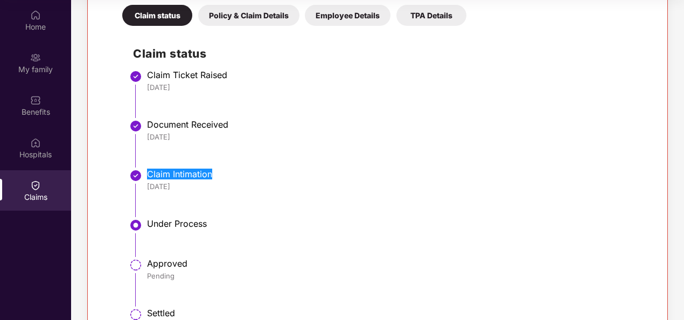 The width and height of the screenshot is (684, 320). I want to click on div: Employee Details, so click(347, 15).